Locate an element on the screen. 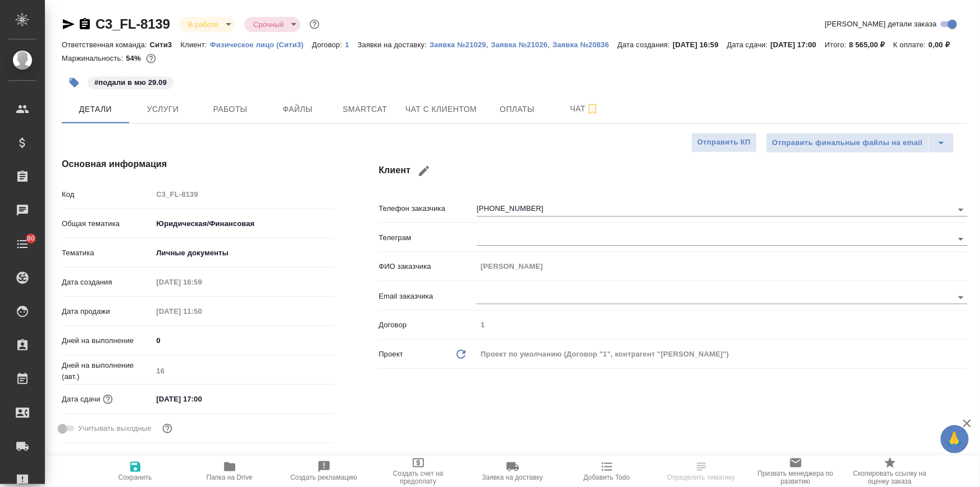 The width and height of the screenshot is (980, 487). p: 1 is located at coordinates (351, 45).